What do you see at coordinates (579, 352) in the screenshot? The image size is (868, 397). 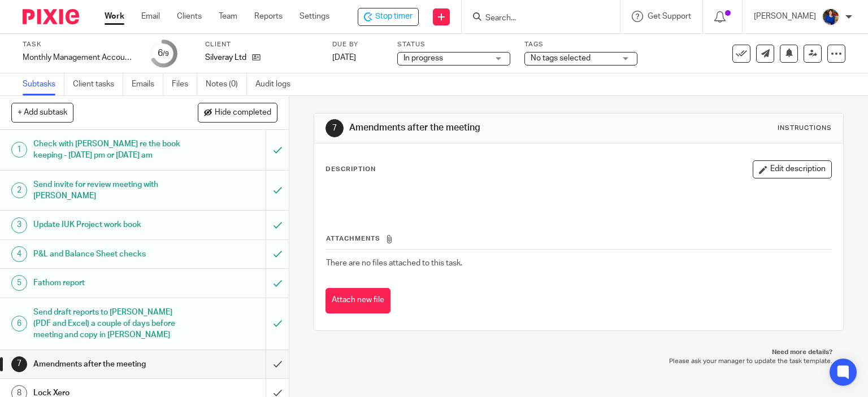 I see `p: Need more details?` at bounding box center [579, 352].